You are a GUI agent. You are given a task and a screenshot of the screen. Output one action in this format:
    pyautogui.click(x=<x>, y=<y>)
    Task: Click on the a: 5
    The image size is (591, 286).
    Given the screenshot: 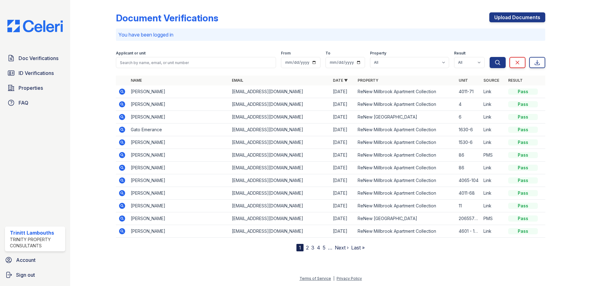 What is the action you would take?
    pyautogui.click(x=324, y=247)
    